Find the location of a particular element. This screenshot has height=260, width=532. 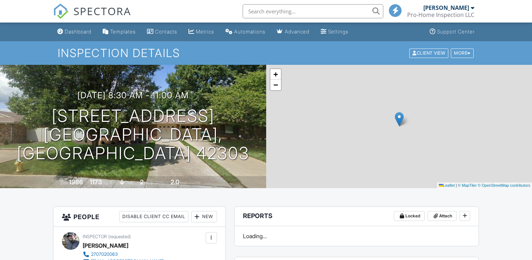

a: © MapTiler is located at coordinates (467, 185).